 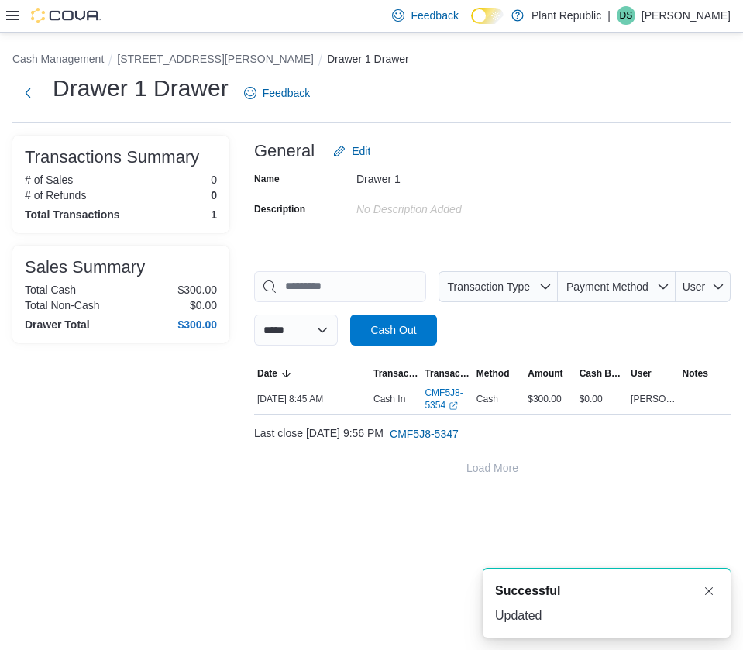 What do you see at coordinates (602, 373) in the screenshot?
I see `span: Cash Back` at bounding box center [602, 373].